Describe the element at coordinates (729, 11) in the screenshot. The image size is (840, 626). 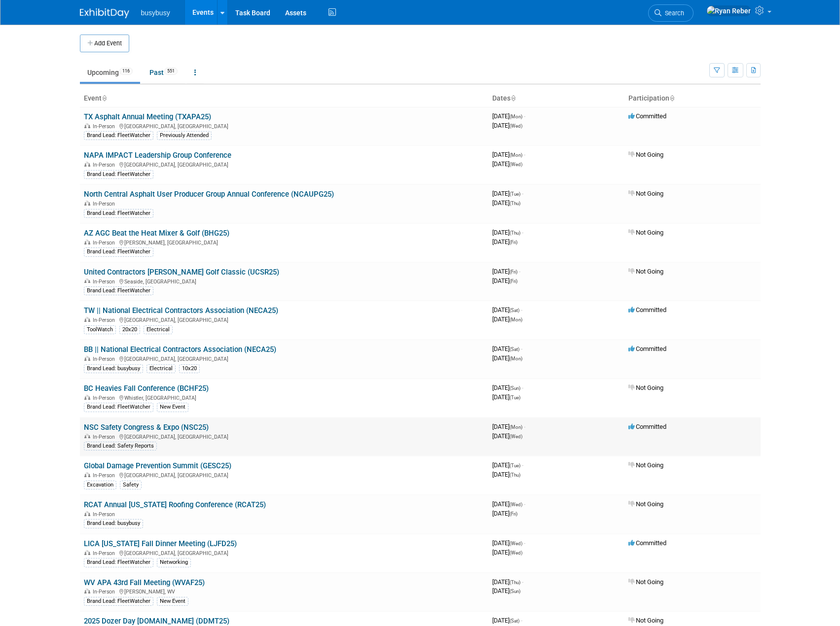
I see `img: Ryan Reber` at that location.